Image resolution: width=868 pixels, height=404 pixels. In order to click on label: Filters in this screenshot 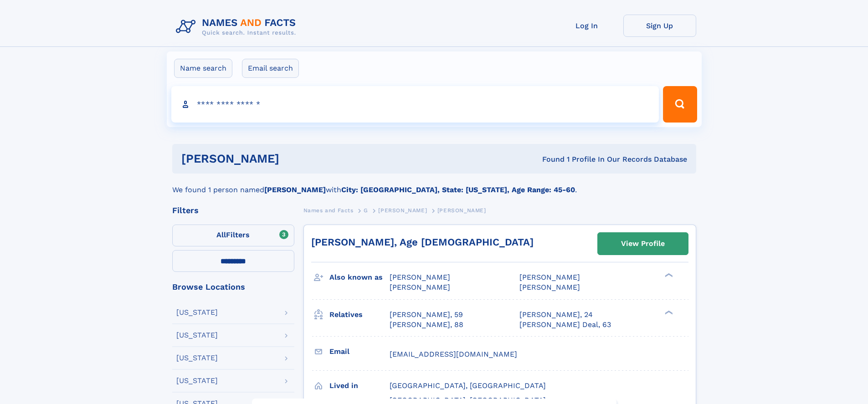, I will do `click(233, 236)`.